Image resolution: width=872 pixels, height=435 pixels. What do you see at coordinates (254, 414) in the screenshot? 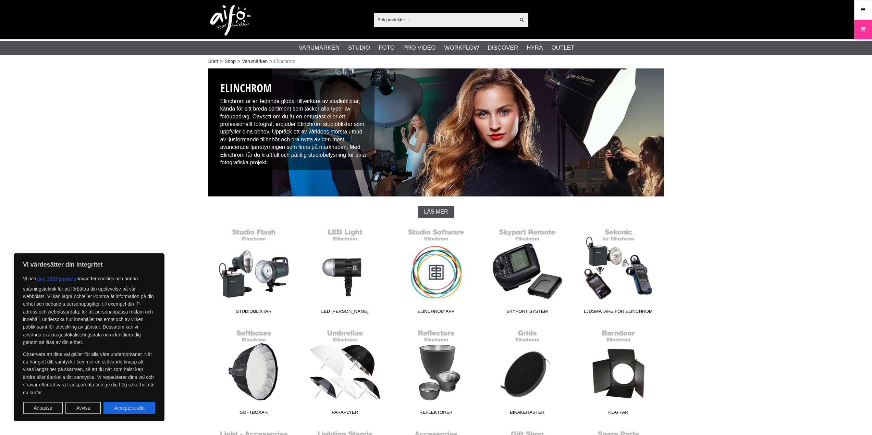
I see `span: Softboxar` at bounding box center [254, 414].